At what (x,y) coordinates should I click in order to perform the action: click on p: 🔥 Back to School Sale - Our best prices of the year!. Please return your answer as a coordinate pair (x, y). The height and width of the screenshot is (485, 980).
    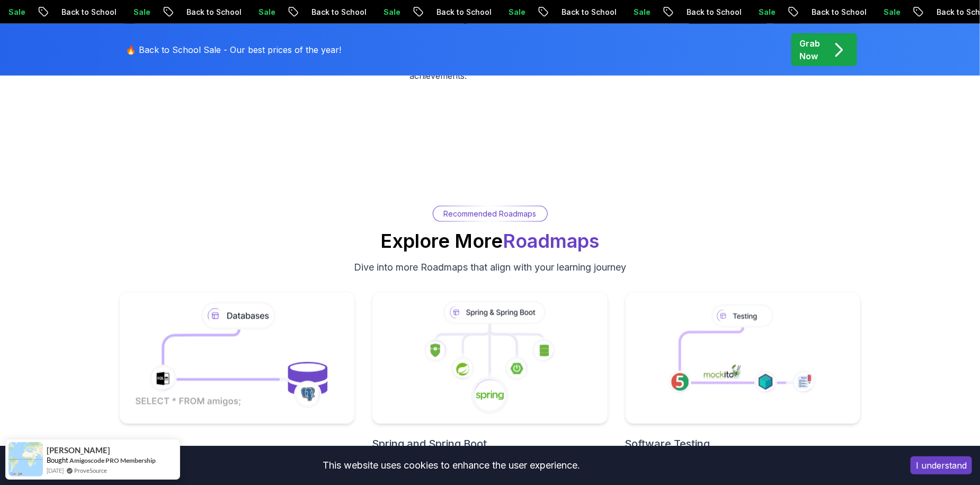
    Looking at the image, I should click on (233, 50).